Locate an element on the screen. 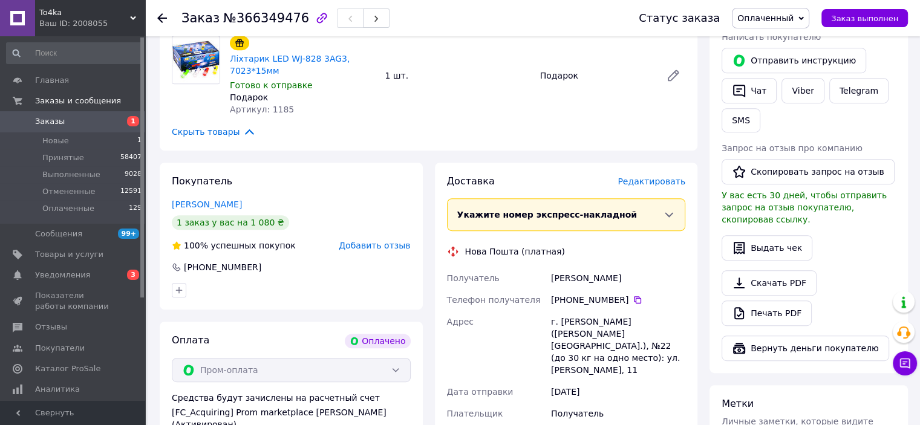  span: Заказ выполнен is located at coordinates (865, 18).